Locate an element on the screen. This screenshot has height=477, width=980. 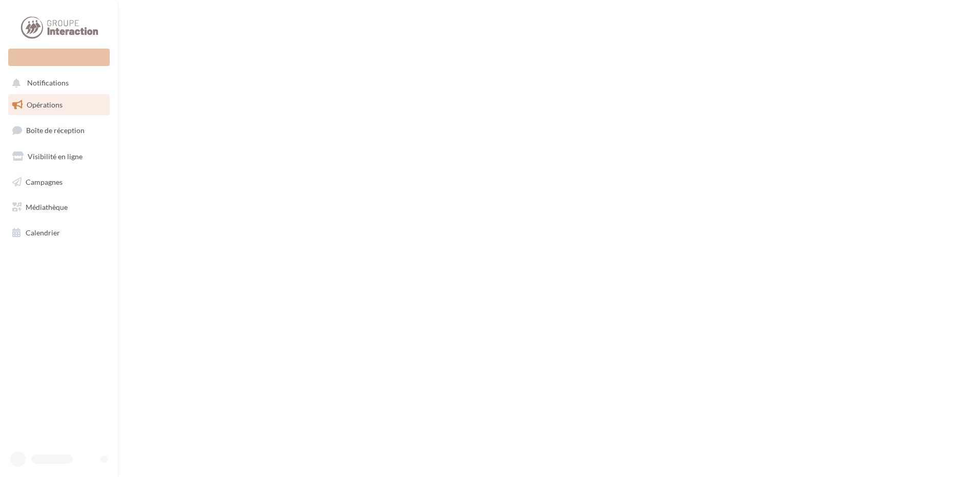
div: Nouvelle campagne is located at coordinates (59, 57).